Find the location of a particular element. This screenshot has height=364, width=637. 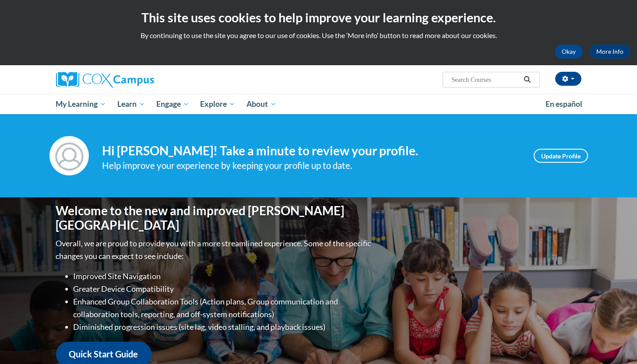

h2: This site uses cookies to help improve your learning experience. is located at coordinates (318, 17).